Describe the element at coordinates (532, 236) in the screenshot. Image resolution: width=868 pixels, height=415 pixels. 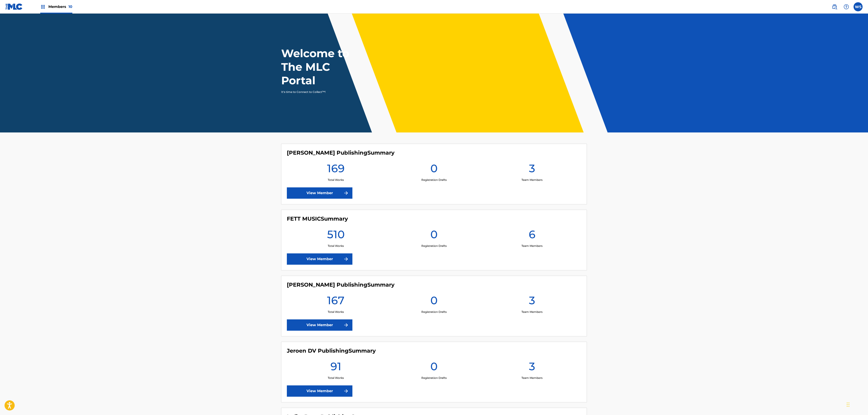
I see `h1: 6` at that location.